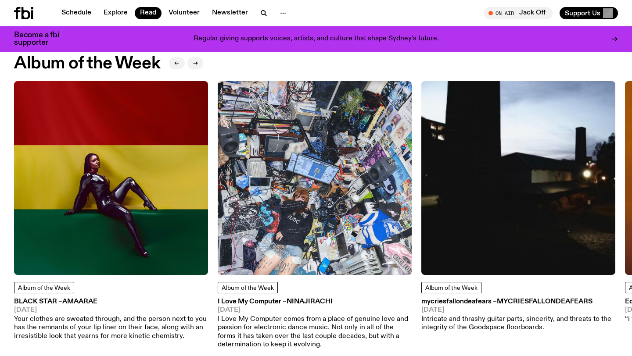  Describe the element at coordinates (148, 13) in the screenshot. I see `a: Read` at that location.